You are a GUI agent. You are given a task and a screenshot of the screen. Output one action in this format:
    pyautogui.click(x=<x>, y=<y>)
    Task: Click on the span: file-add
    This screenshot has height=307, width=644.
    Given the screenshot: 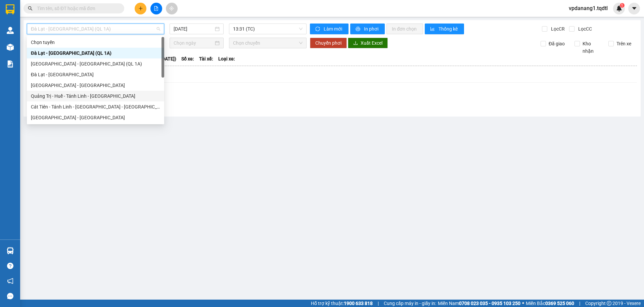 What is the action you would take?
    pyautogui.click(x=156, y=9)
    